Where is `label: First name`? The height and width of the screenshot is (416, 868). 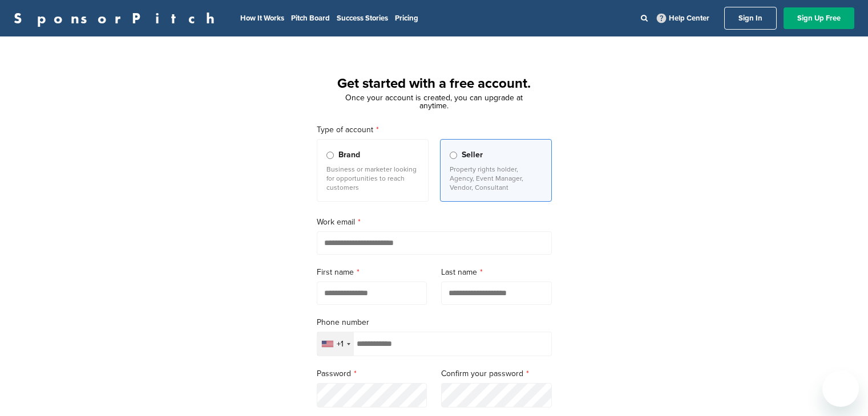
label: First name is located at coordinates (372, 273).